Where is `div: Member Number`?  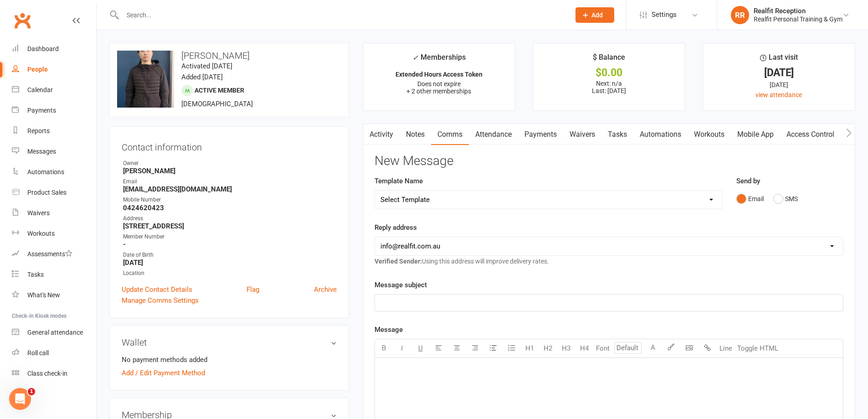
div: Member Number is located at coordinates (230, 237).